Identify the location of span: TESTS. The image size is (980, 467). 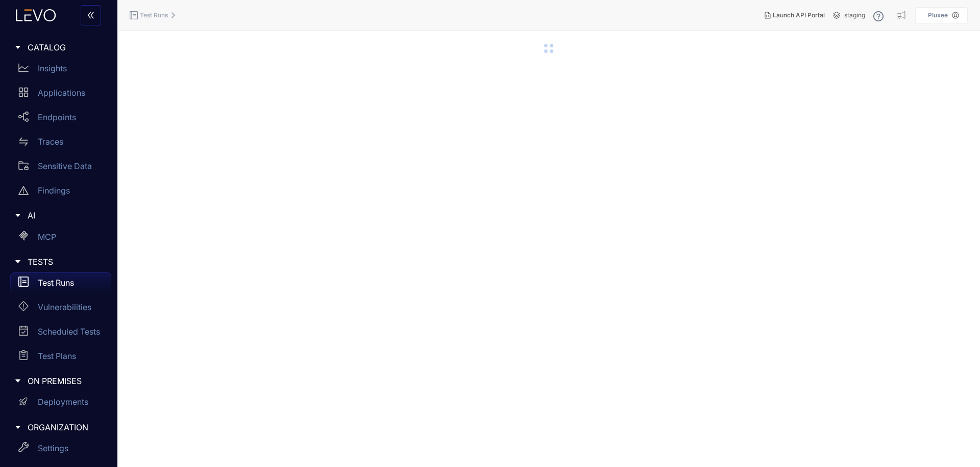
(65, 262).